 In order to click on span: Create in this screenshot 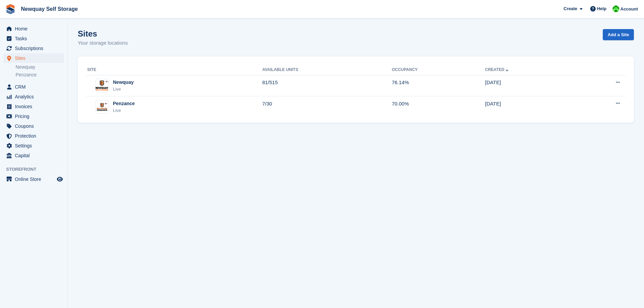, I will do `click(570, 9)`.